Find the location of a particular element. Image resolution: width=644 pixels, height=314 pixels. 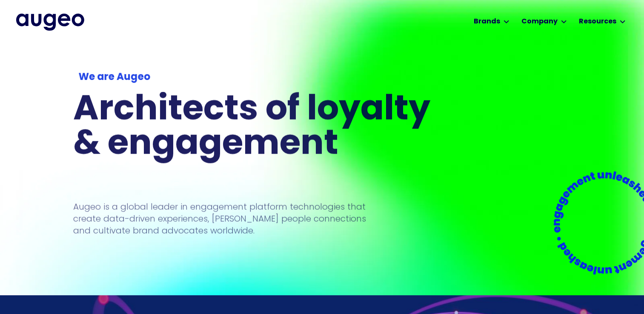

img: Augeo's full logo in midnight blue. is located at coordinates (50, 22).